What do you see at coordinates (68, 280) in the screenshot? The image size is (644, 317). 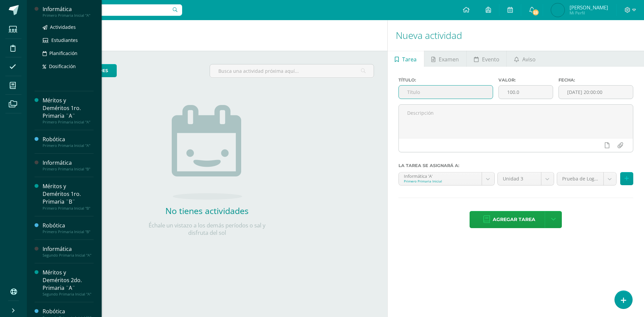 I see `div: Méritos y Deméritos 2do. Primaria ¨A¨` at bounding box center [68, 280].